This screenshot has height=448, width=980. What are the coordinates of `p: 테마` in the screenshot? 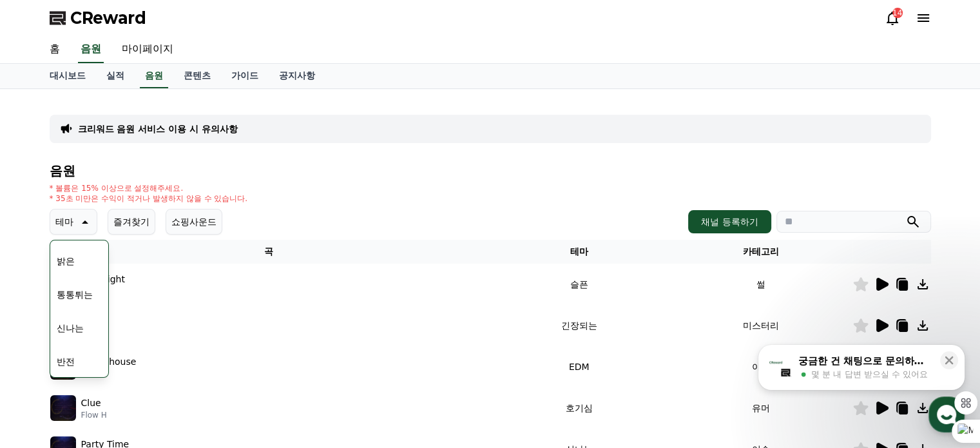 It's located at (64, 222).